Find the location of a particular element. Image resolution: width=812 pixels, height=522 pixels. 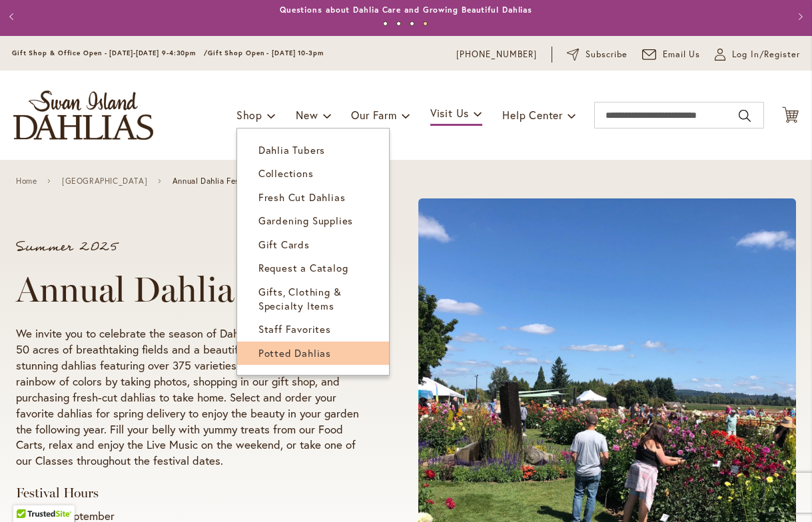

button: 4 of 4 is located at coordinates (425, 24).